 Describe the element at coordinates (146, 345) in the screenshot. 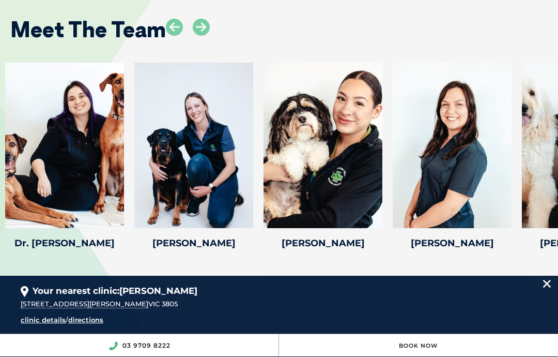

I see `a: 03 9709 8222` at that location.